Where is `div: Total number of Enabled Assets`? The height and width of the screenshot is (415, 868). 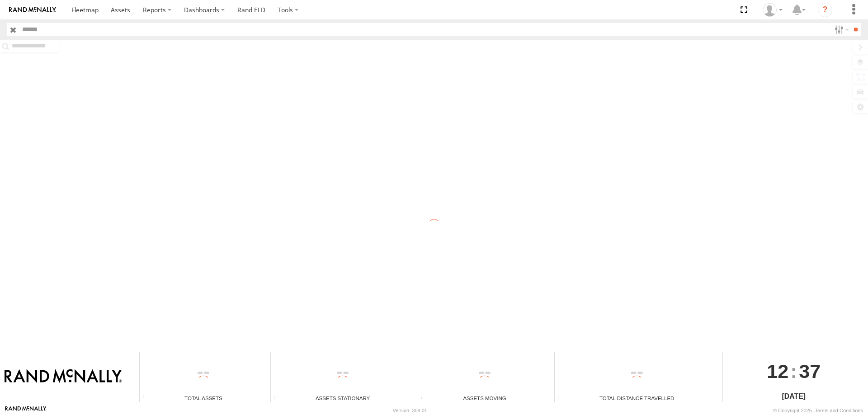
div: Total number of Enabled Assets is located at coordinates (146, 399).